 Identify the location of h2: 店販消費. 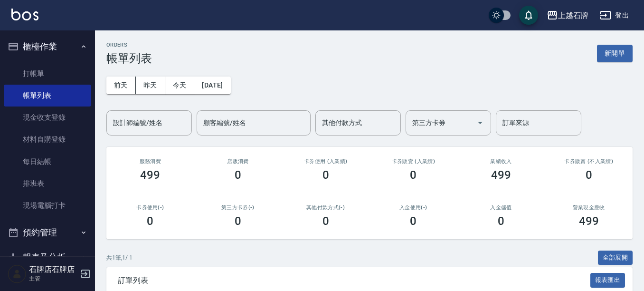
(238, 161).